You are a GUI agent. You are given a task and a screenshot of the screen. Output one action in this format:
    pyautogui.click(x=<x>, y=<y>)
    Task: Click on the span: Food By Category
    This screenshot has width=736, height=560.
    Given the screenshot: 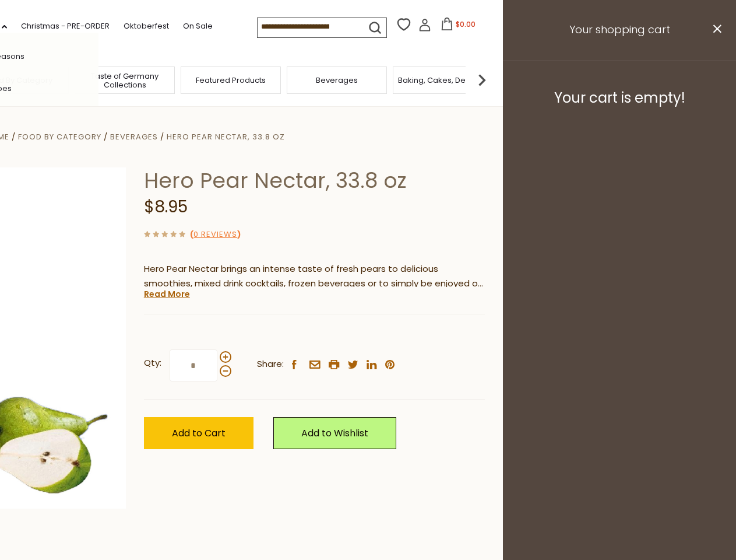 What is the action you would take?
    pyautogui.click(x=60, y=136)
    